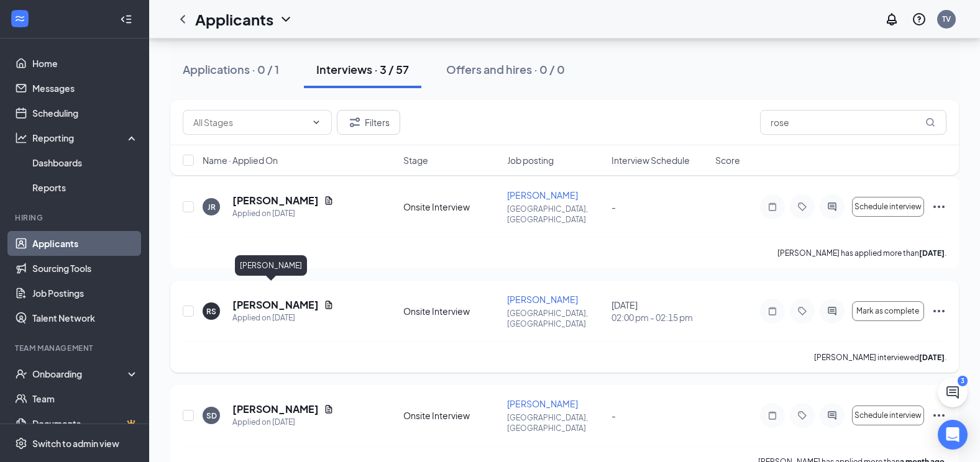 This screenshot has width=980, height=462. Describe the element at coordinates (962, 381) in the screenshot. I see `div: 3` at that location.